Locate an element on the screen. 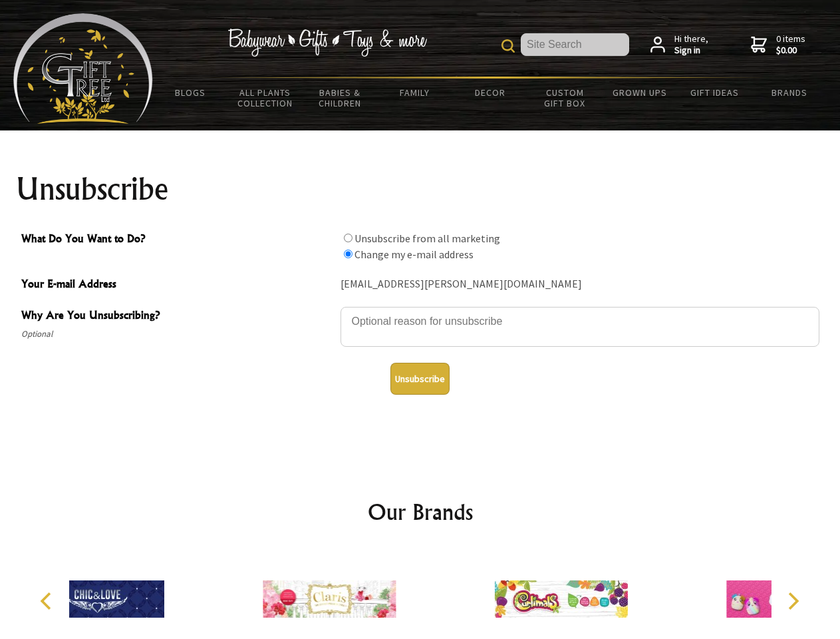  a: 0 items$0.00 is located at coordinates (778, 45).